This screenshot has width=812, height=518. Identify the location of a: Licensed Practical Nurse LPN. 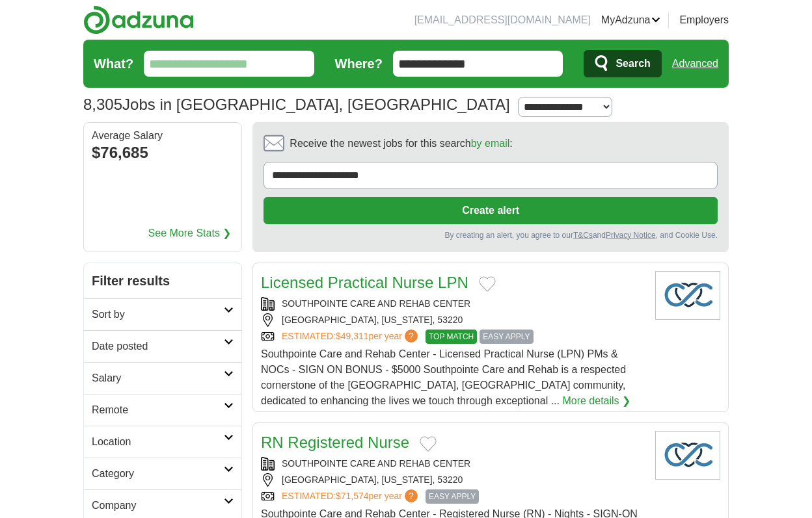
(364, 282).